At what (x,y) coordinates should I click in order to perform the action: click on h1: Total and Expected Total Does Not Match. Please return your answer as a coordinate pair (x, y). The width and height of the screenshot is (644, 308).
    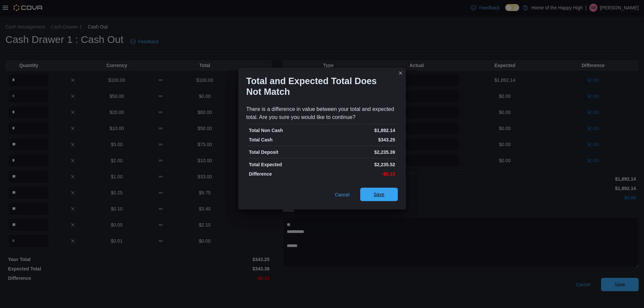
    Looking at the image, I should click on (319, 86).